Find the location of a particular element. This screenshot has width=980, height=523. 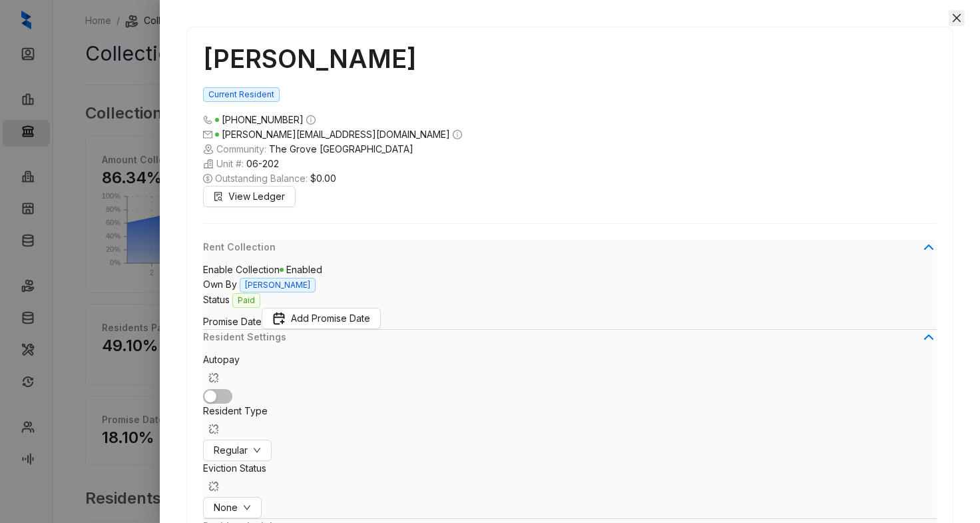

span: Regular is located at coordinates (230, 450).